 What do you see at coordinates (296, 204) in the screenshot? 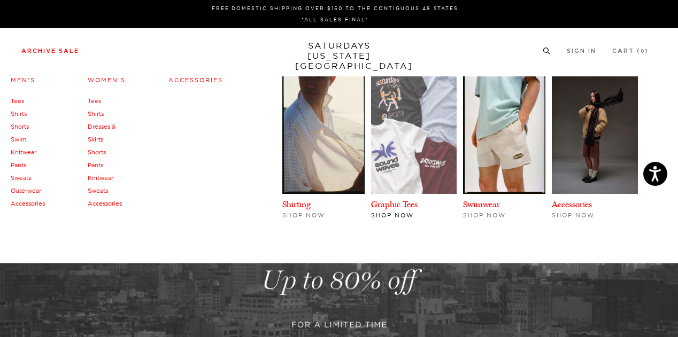
I see `a: Shirting` at bounding box center [296, 204].